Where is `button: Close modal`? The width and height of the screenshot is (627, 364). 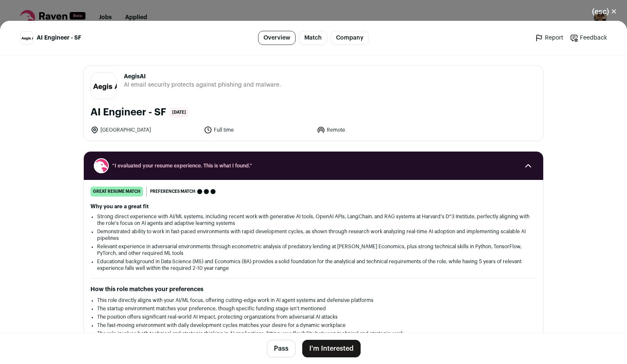 button: Close modal is located at coordinates (605, 12).